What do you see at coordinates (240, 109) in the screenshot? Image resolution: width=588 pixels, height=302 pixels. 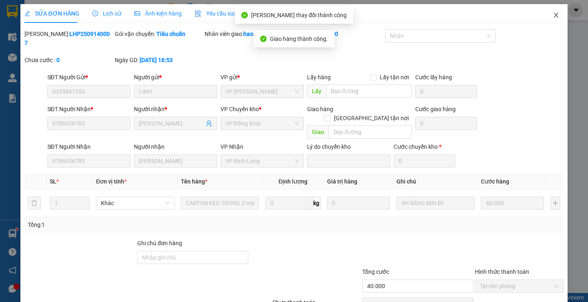 I see `span: VP Chuyển kho` at bounding box center [240, 109].